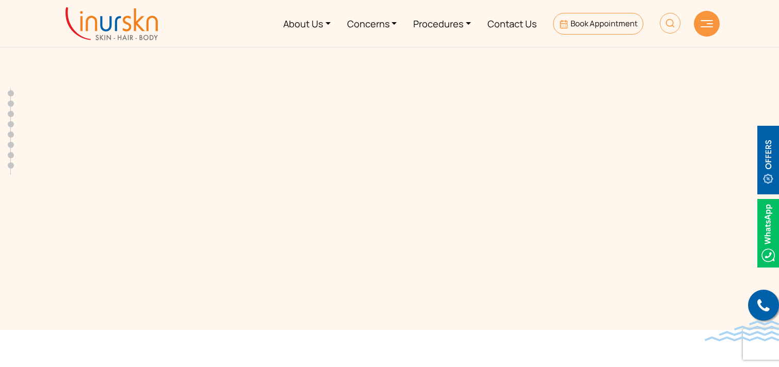 The width and height of the screenshot is (779, 367). What do you see at coordinates (768, 233) in the screenshot?
I see `a: Whatsappicon` at bounding box center [768, 233].